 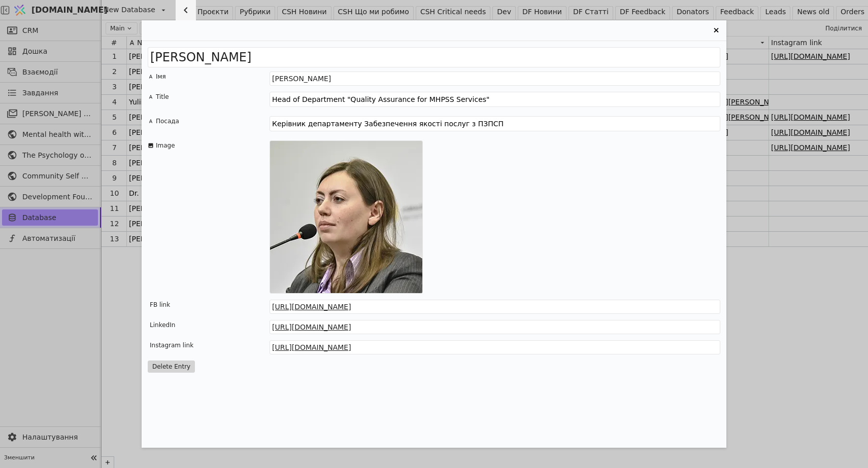 I want to click on button: Delete Entry, so click(x=171, y=366).